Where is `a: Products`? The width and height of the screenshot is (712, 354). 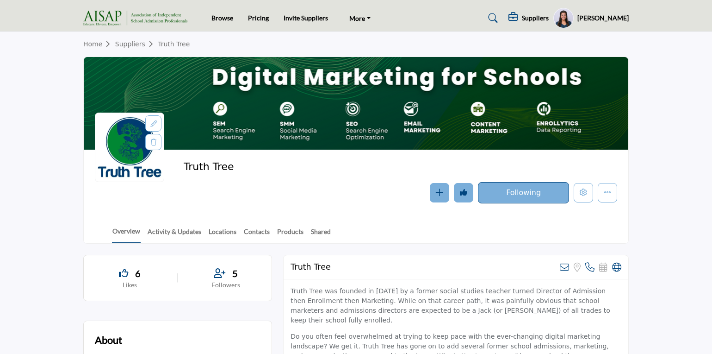
a: Products is located at coordinates (290, 234).